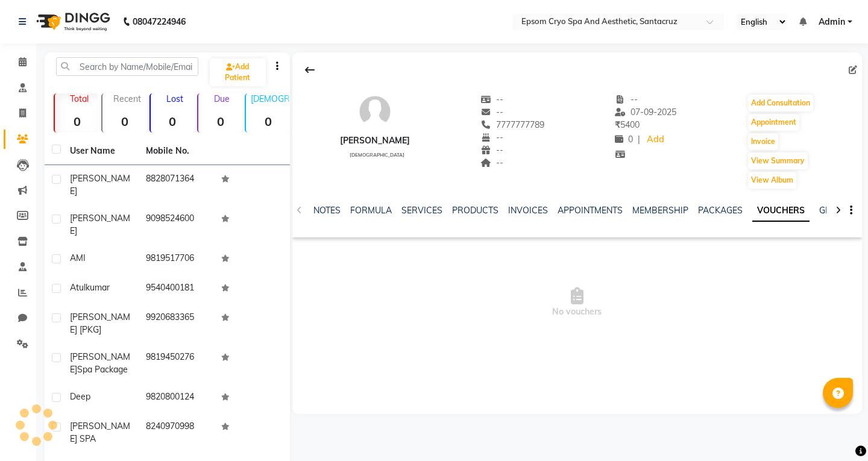 Image resolution: width=868 pixels, height=461 pixels. What do you see at coordinates (781, 103) in the screenshot?
I see `button: Add Consultation` at bounding box center [781, 103].